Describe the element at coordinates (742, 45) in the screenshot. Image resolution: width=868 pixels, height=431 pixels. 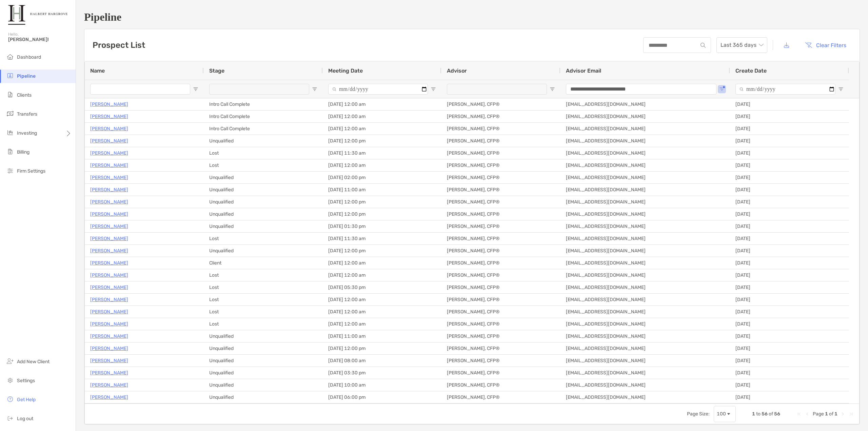
I see `span: Last 365 days` at that location.